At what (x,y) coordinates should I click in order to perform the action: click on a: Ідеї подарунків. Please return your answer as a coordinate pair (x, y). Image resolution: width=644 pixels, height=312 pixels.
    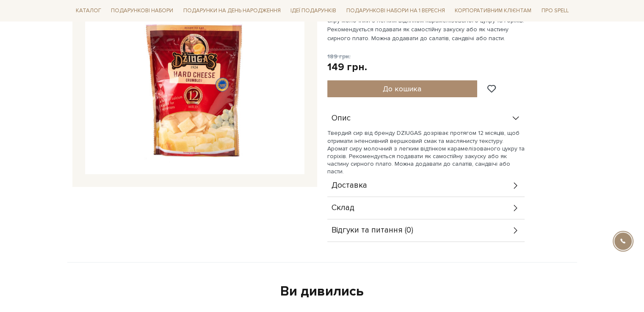
    Looking at the image, I should click on (313, 11).